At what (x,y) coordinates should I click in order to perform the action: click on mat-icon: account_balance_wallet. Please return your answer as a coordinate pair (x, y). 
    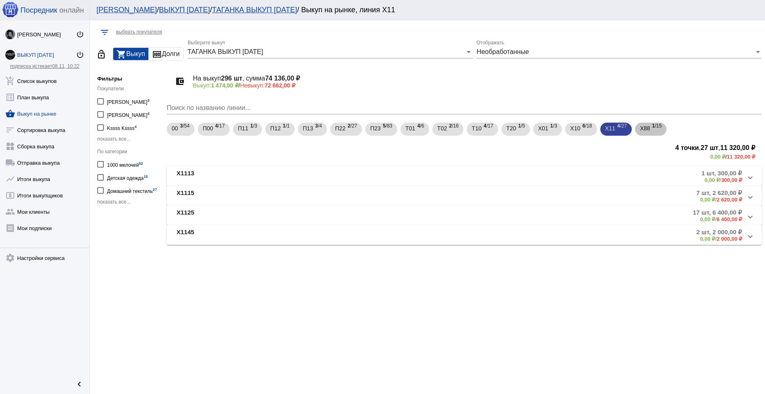
    Looking at the image, I should click on (180, 81).